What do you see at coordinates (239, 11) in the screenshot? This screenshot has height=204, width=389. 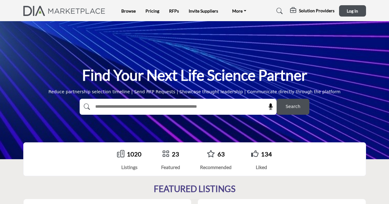 I see `a: More` at bounding box center [239, 11].